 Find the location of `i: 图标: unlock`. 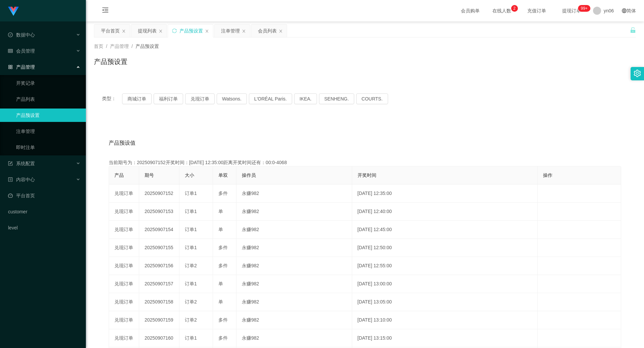

i: 图标: unlock is located at coordinates (633, 30).